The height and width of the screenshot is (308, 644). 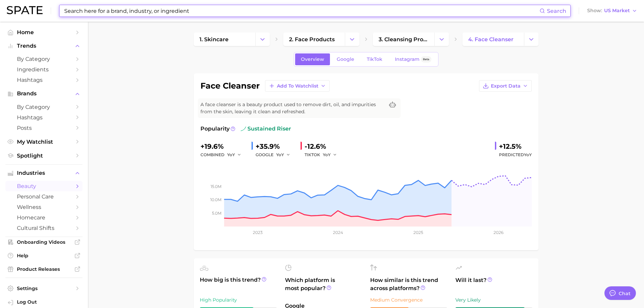 What do you see at coordinates (44, 59) in the screenshot?
I see `a: by Category` at bounding box center [44, 59].